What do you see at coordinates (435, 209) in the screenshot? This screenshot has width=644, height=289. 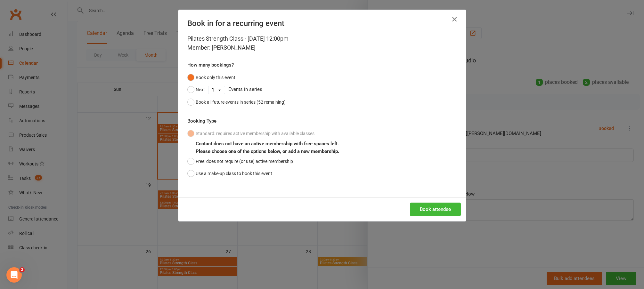 I see `button: Book attendee` at bounding box center [435, 209].